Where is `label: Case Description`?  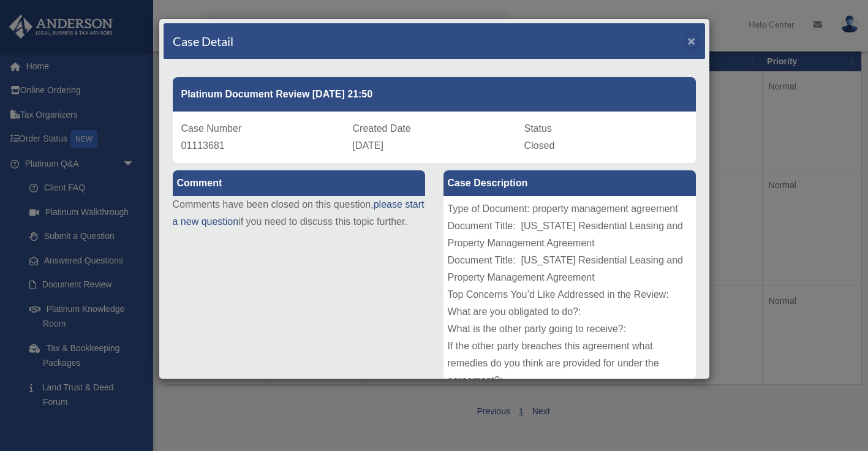
label: Case Description is located at coordinates (569, 183).